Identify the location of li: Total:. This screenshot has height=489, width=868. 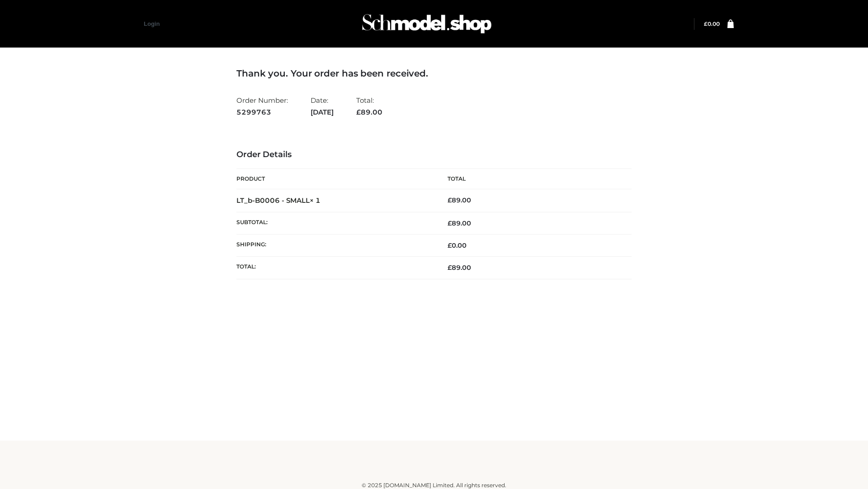
(370, 106).